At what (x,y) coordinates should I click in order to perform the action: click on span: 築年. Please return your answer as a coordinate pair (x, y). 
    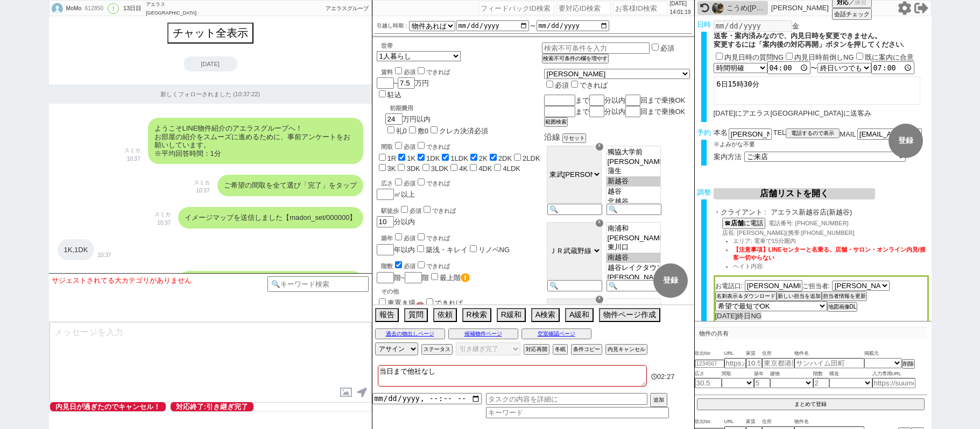
    Looking at the image, I should click on (762, 374).